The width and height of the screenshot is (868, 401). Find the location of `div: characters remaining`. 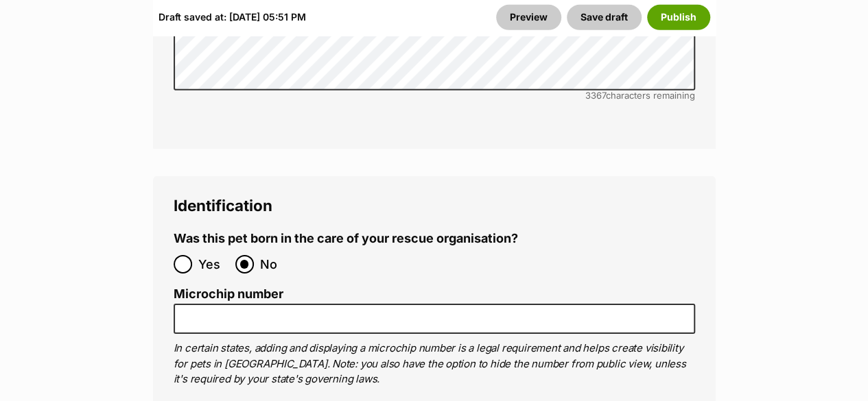

div: characters remaining is located at coordinates (435, 95).